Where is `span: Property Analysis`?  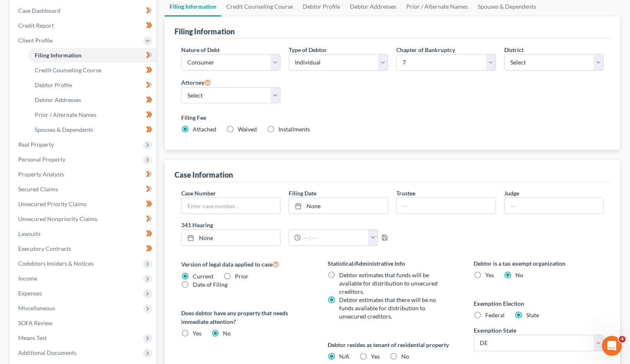
span: Property Analysis is located at coordinates (41, 174).